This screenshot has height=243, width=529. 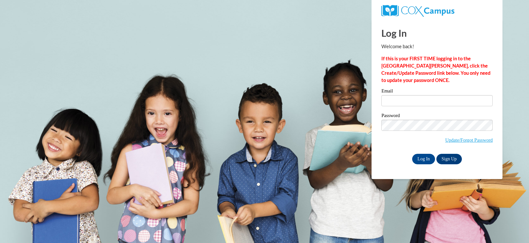 What do you see at coordinates (449, 159) in the screenshot?
I see `a: Sign Up` at bounding box center [449, 159].